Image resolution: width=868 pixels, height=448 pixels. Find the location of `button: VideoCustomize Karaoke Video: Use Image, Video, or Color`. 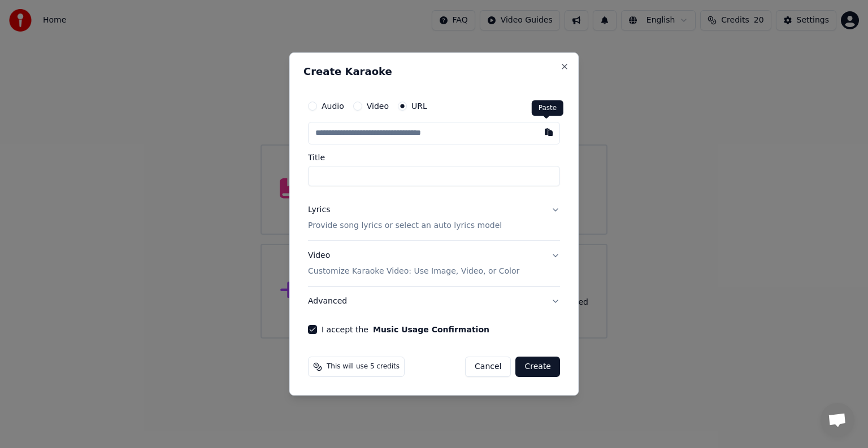

button: VideoCustomize Karaoke Video: Use Image, Video, or Color is located at coordinates (434, 264).